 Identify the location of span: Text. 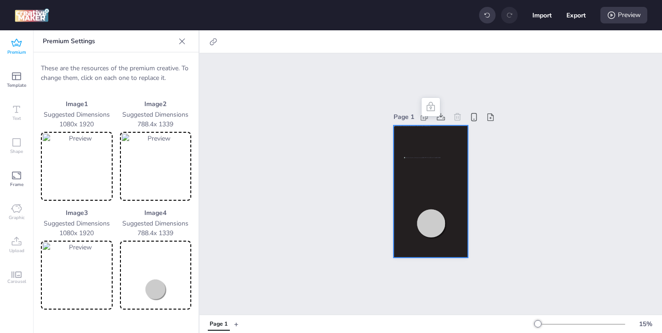
(17, 119).